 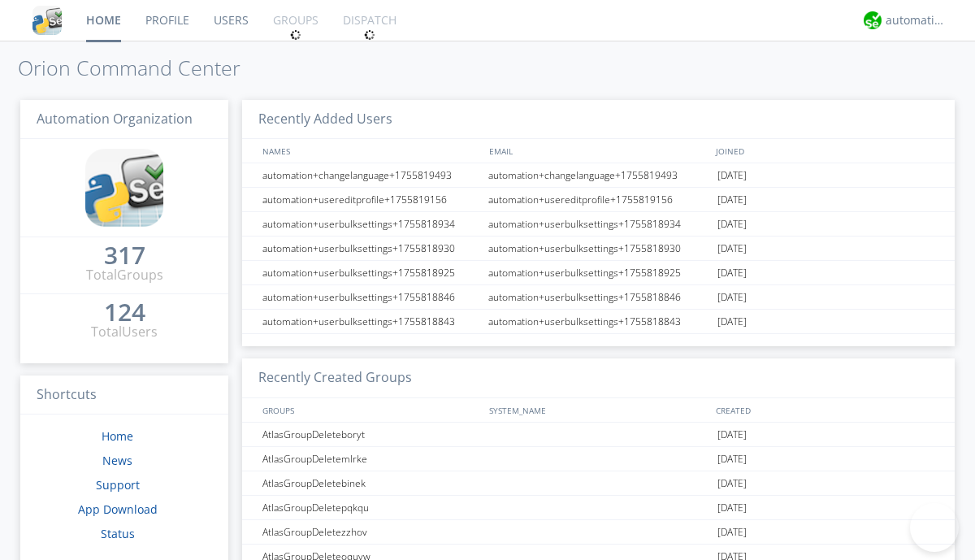 I want to click on div: NAMES, so click(x=370, y=150).